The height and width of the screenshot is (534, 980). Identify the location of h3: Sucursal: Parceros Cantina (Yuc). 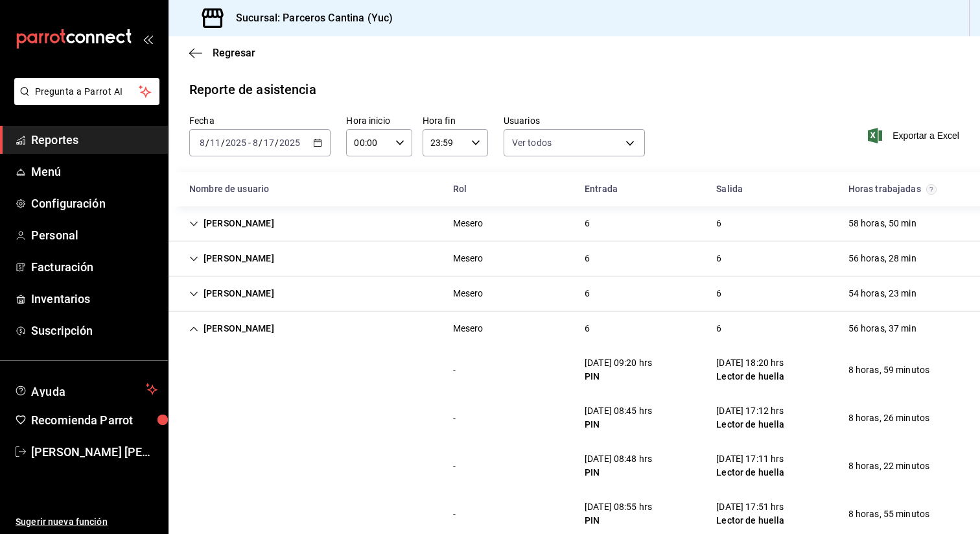
(309, 18).